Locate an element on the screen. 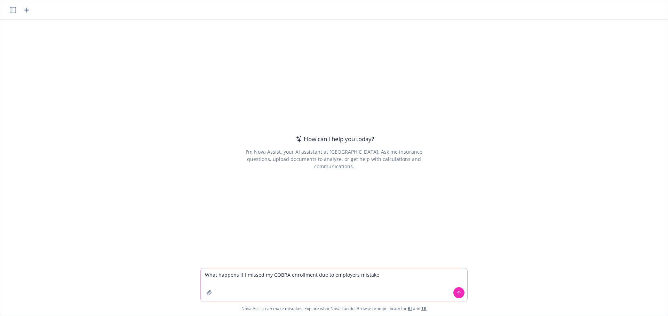 The image size is (668, 316). div: How can I help you today? is located at coordinates (334, 139).